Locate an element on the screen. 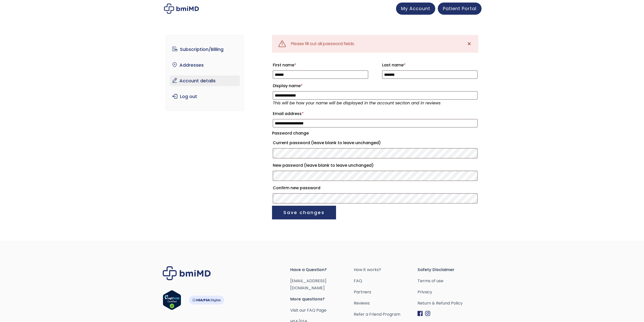 This screenshot has width=644, height=322. label: Last name is located at coordinates (430, 65).